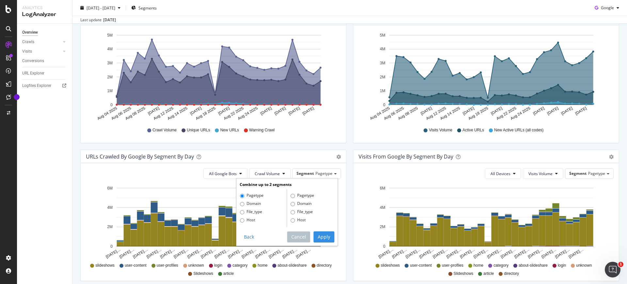 The width and height of the screenshot is (627, 284). What do you see at coordinates (107, 113) in the screenshot?
I see `text: Aug 04 2025` at bounding box center [107, 113].